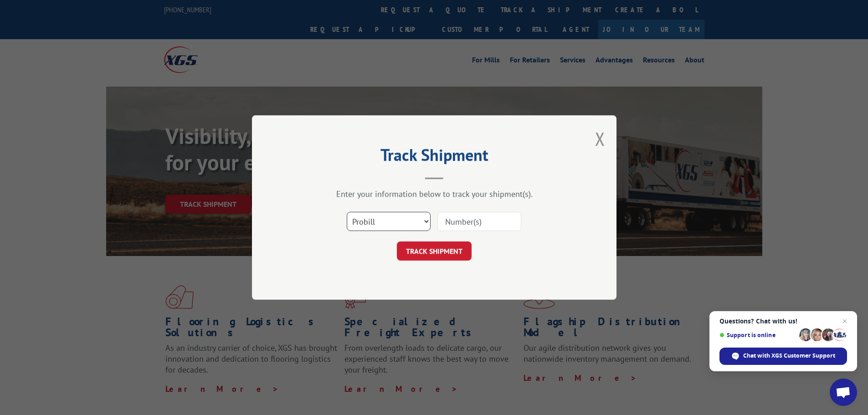 This screenshot has width=868, height=415. I want to click on div: Enter your information below to track your shipment(s)., so click(434, 194).